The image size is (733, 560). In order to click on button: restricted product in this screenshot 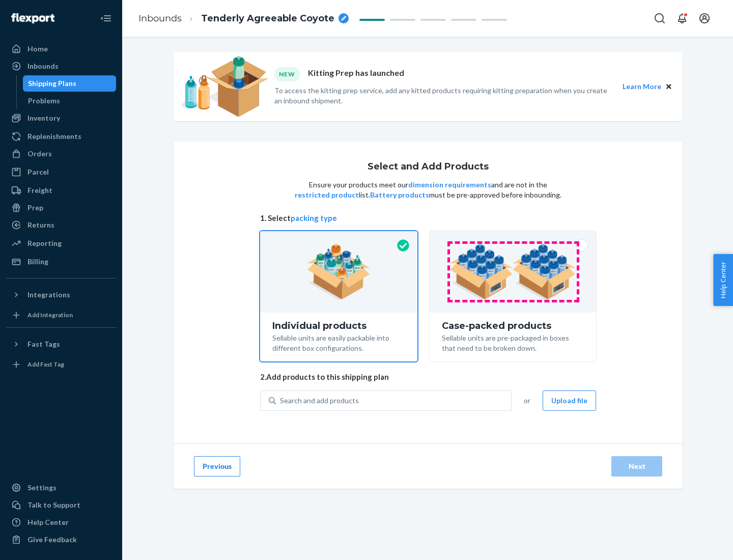, I will do `click(327, 195)`.